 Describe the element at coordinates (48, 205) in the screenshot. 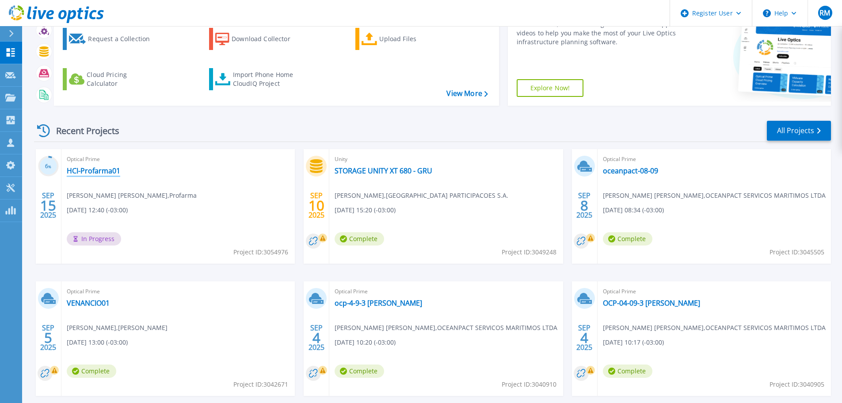

I see `span: 15` at that location.